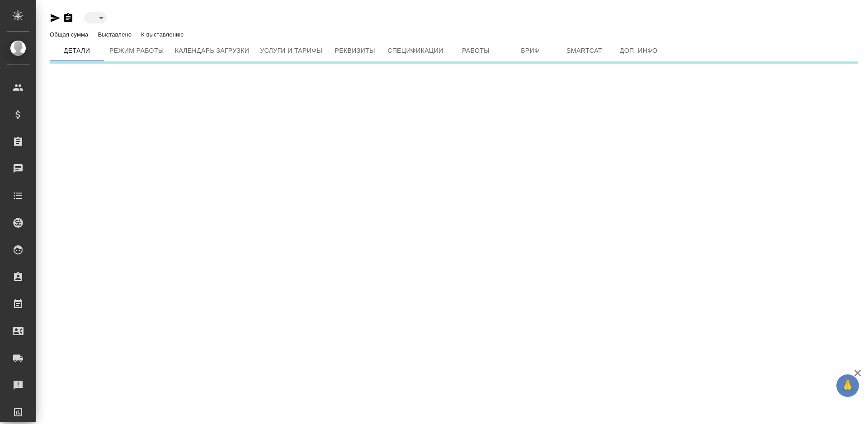 Image resolution: width=868 pixels, height=424 pixels. I want to click on span: Режим работы, so click(136, 50).